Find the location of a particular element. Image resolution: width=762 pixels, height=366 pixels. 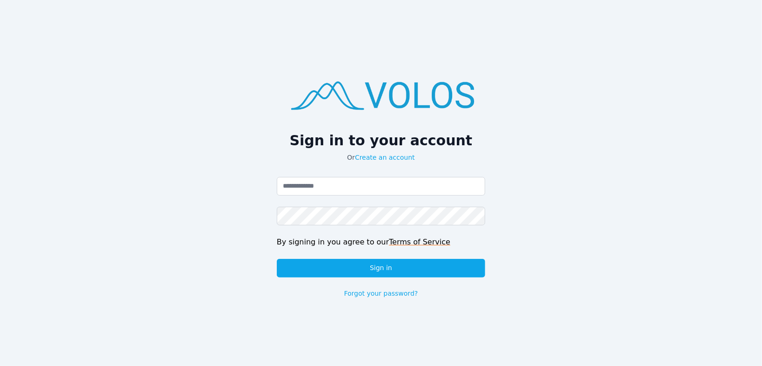

img: logo.png is located at coordinates (381, 94).